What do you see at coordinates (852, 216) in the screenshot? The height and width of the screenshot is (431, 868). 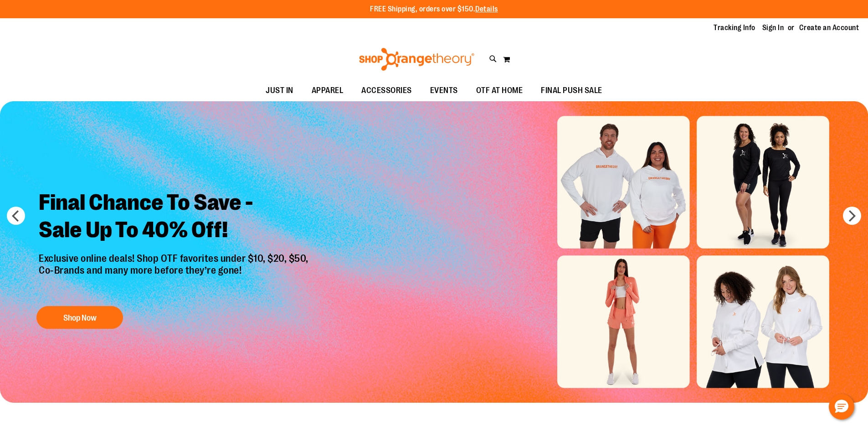 I see `button: next` at bounding box center [852, 216].